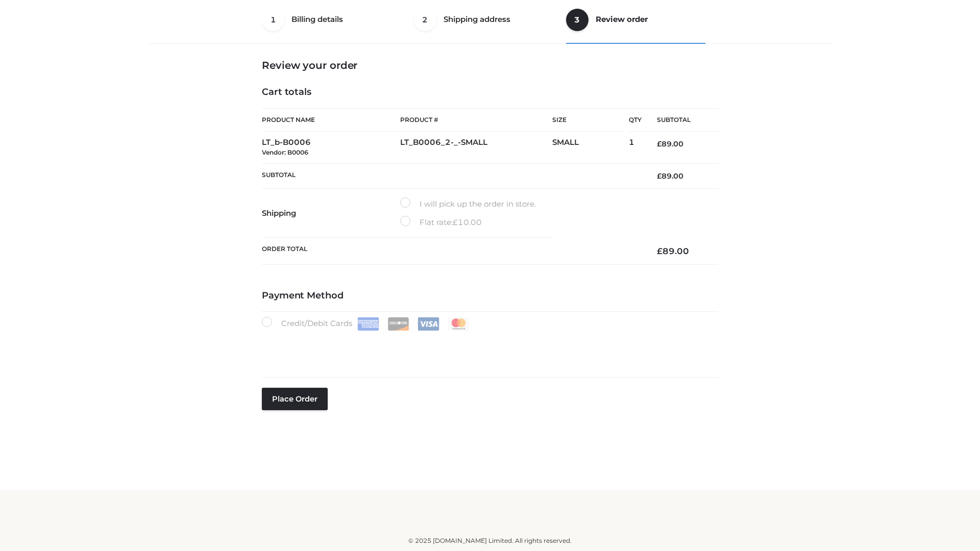 Image resolution: width=980 pixels, height=551 pixels. Describe the element at coordinates (398, 324) in the screenshot. I see `img: Discover` at that location.